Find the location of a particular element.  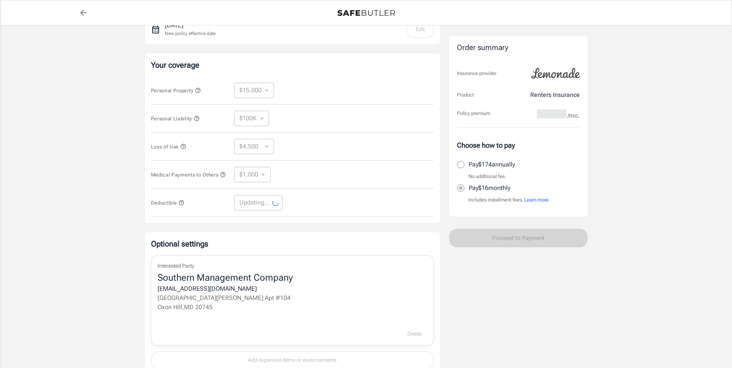

button: Deductible is located at coordinates (168, 202).